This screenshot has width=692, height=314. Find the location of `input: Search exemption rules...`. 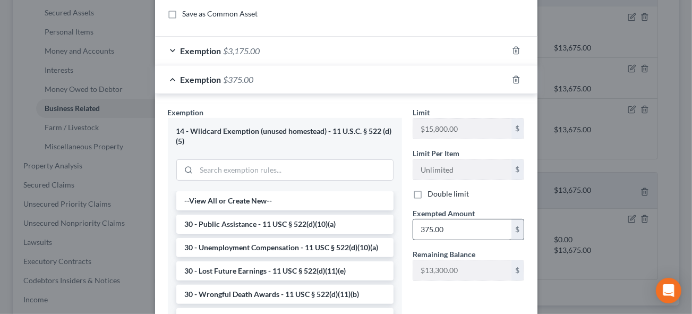

input: Search exemption rules... is located at coordinates (295, 170).